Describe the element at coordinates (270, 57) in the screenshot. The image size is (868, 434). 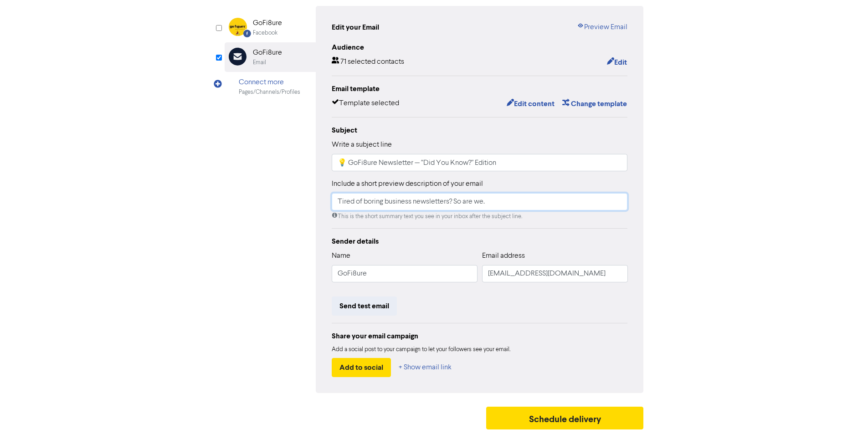
I see `div: GoFi8ureEmail` at that location.